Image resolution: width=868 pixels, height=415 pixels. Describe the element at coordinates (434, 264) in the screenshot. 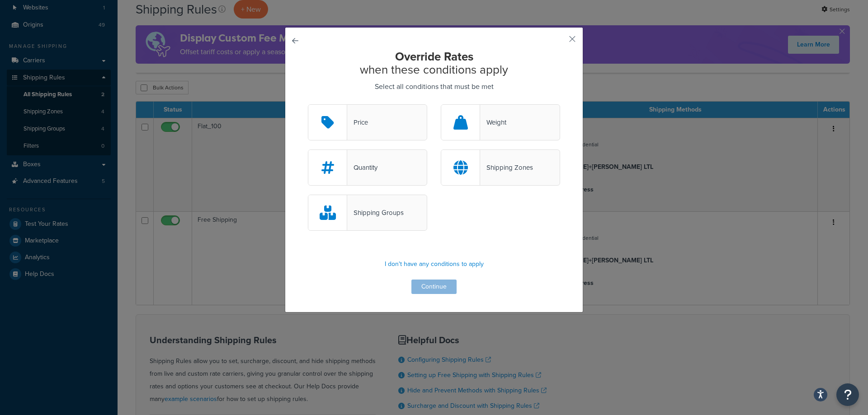

I see `p: I don't have any conditions to apply` at that location.